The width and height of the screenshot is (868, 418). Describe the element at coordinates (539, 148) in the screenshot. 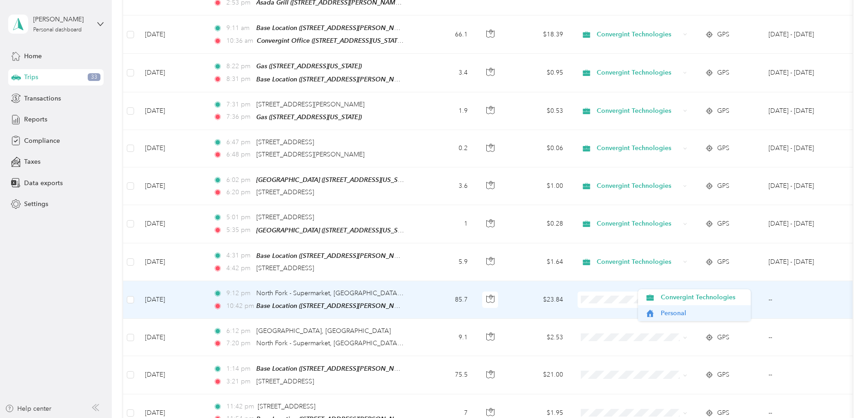

I see `td: $0.06` at that location.